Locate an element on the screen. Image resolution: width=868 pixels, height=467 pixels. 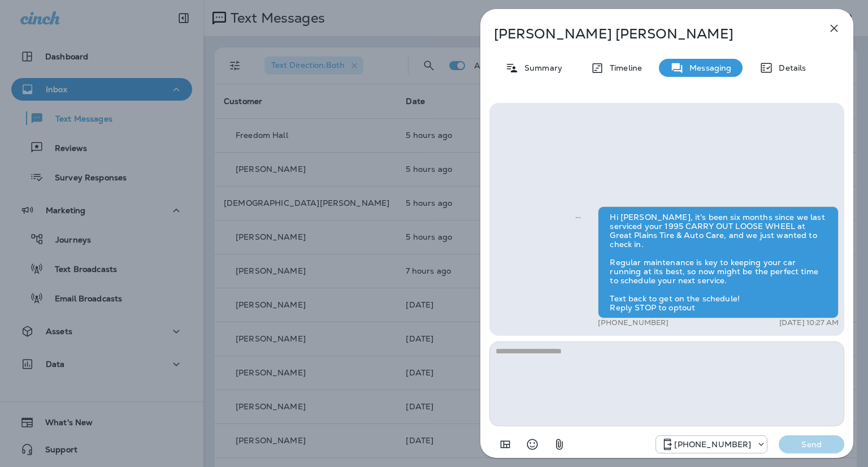
button: Add in a premade template is located at coordinates (505, 444).